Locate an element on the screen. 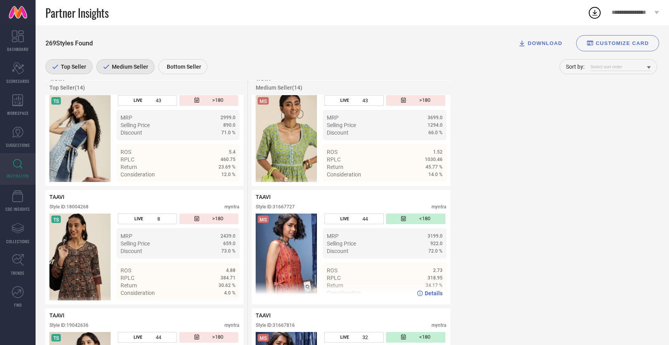  div: Sort by: is located at coordinates (575, 67).